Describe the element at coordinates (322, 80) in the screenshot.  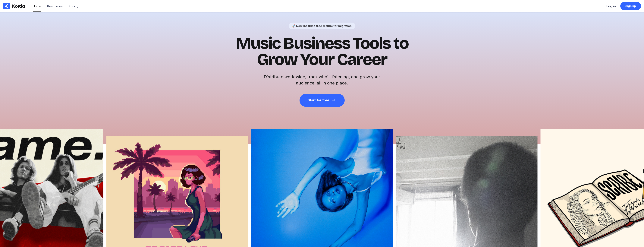
I see `h2: Distribute worldwide, track who's listening, and grow your audience, all in one place.` at that location.